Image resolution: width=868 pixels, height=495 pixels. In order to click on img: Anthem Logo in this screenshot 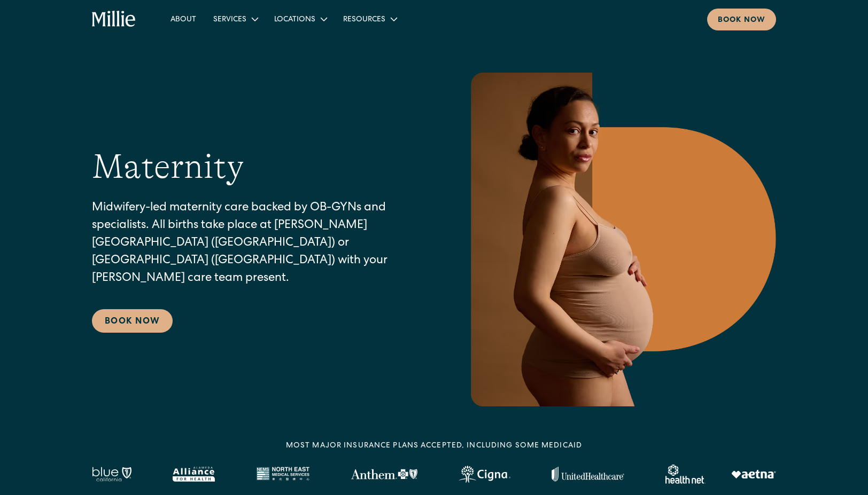, I will do `click(384, 474)`.